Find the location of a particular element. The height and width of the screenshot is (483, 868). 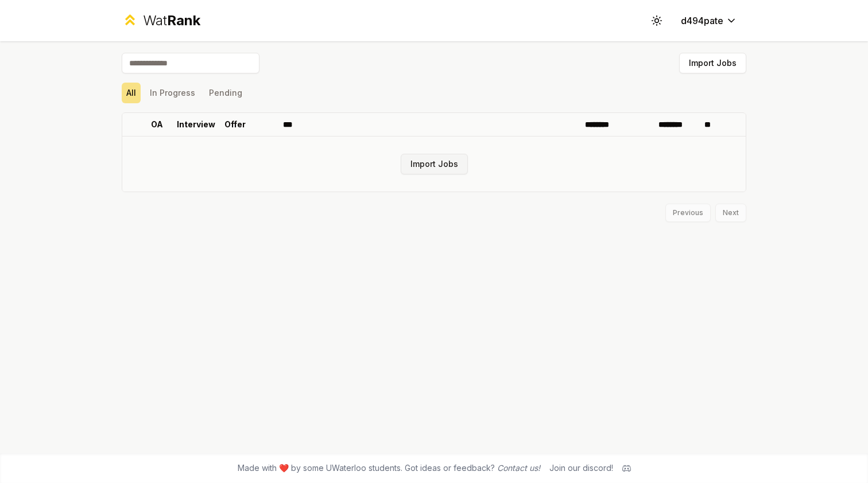

button: All is located at coordinates (131, 93).